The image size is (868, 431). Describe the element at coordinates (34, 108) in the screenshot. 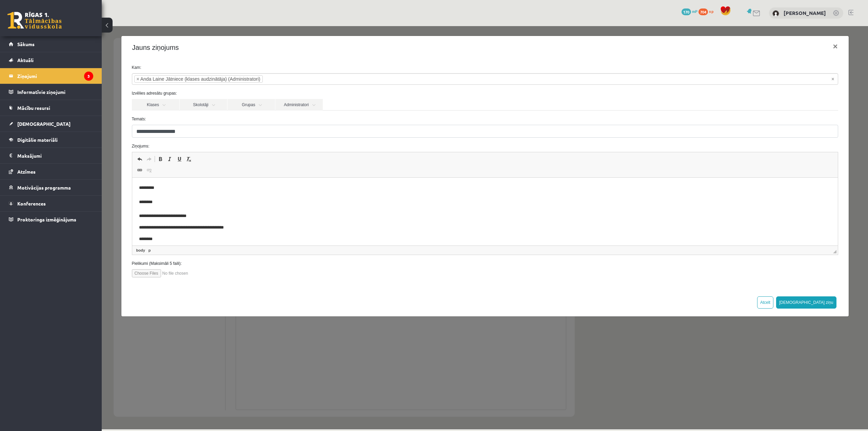

I see `span: Mācību resursi` at that location.